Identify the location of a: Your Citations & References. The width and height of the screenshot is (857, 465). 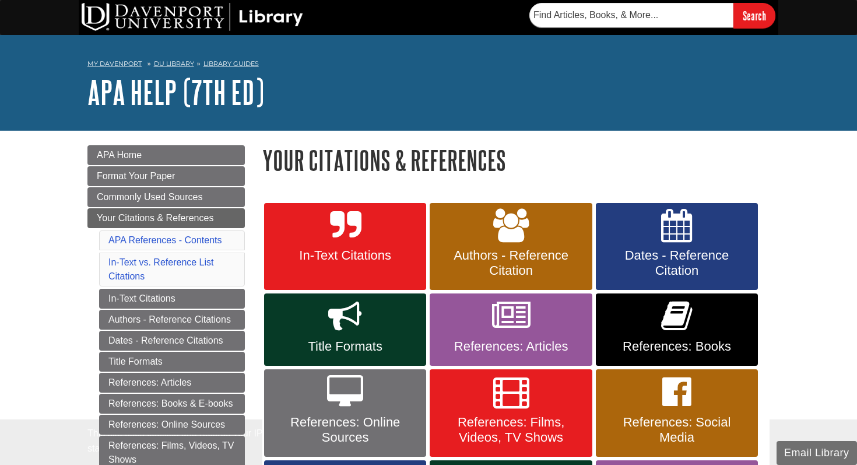
(166, 218).